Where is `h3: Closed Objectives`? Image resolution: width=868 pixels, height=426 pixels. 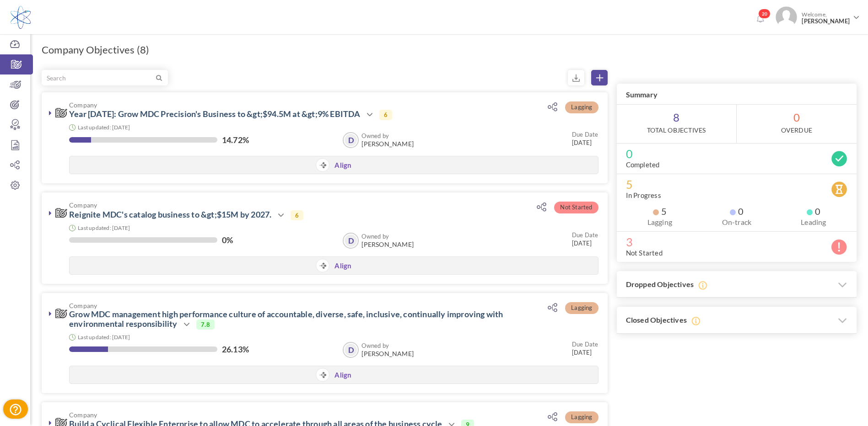 h3: Closed Objectives is located at coordinates (736, 320).